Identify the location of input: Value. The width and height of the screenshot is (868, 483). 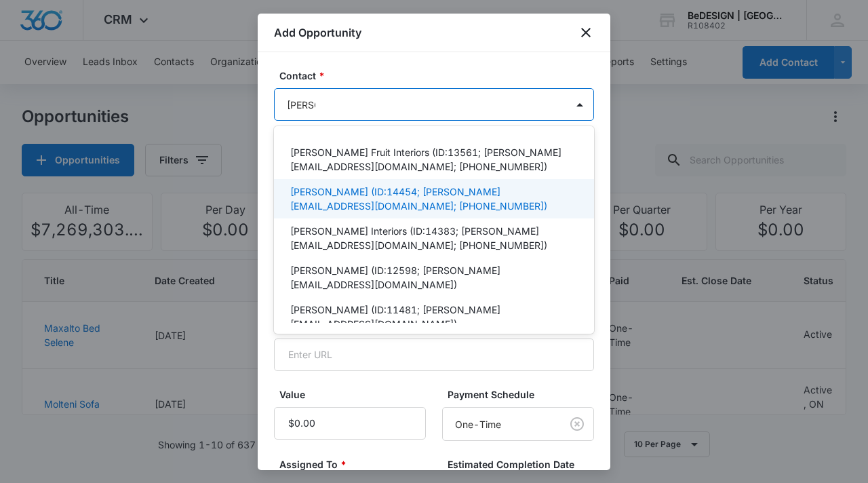
(350, 423).